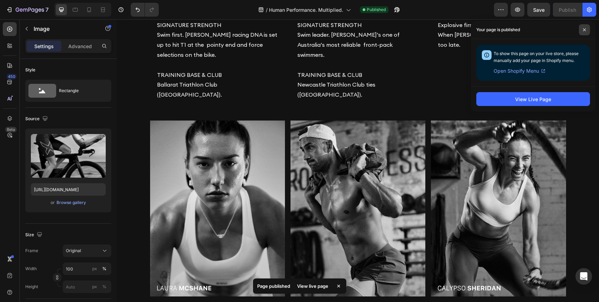 The height and width of the screenshot is (302, 599). Describe the element at coordinates (533, 99) in the screenshot. I see `button: View Live Page` at that location.